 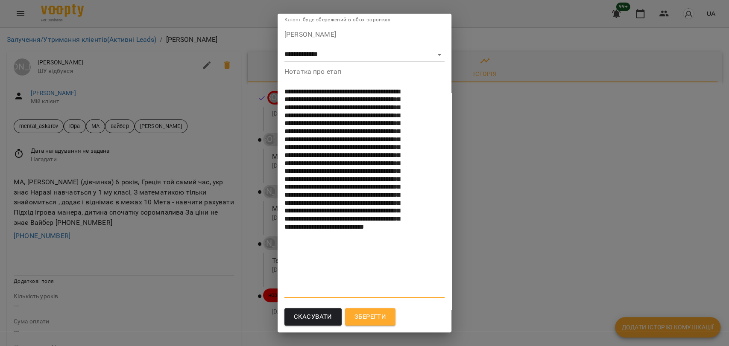 I want to click on span: Зберегти, so click(x=370, y=317).